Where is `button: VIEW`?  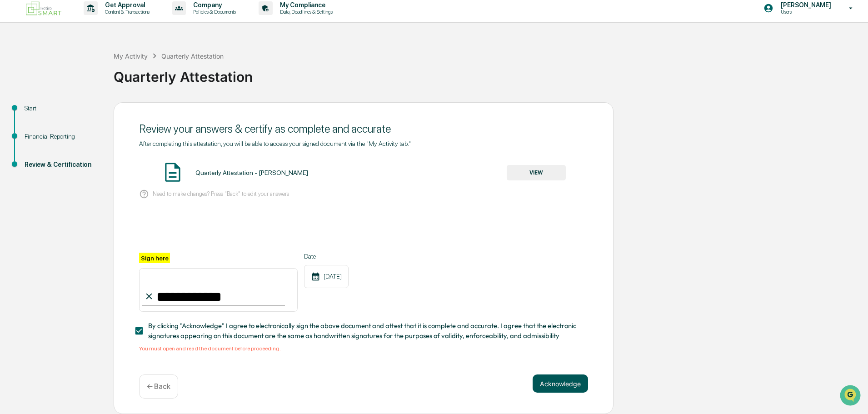 button: VIEW is located at coordinates (536, 173).